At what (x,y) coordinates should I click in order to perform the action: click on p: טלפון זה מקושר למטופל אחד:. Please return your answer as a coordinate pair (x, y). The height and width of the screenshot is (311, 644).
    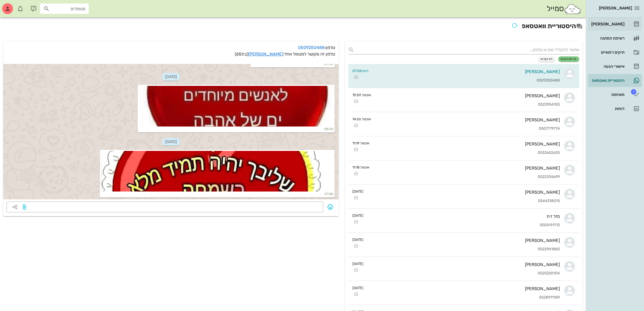
    Looking at the image, I should click on (171, 54).